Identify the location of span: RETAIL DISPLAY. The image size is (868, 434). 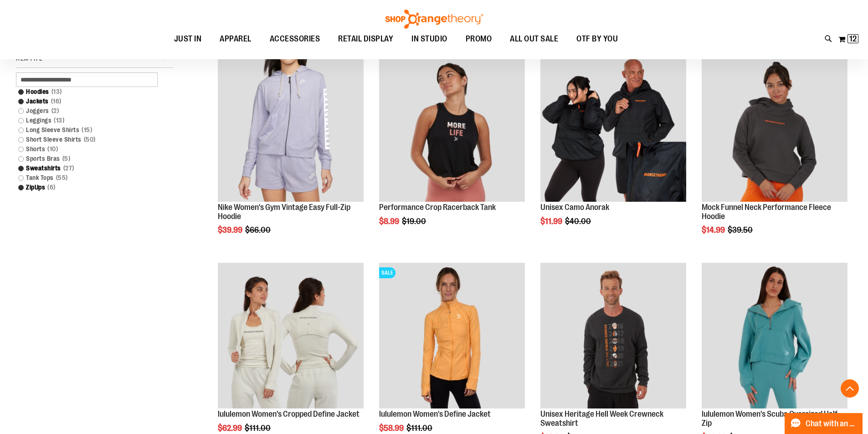
(365, 39).